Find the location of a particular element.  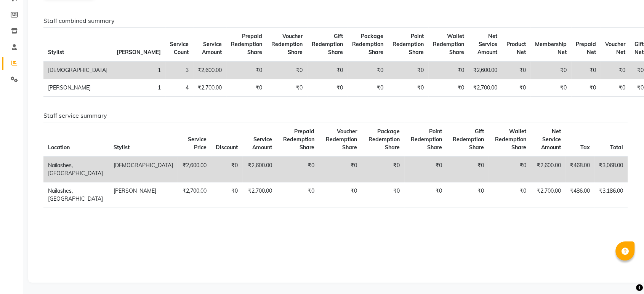

span: Prepaid Net is located at coordinates (586, 48).